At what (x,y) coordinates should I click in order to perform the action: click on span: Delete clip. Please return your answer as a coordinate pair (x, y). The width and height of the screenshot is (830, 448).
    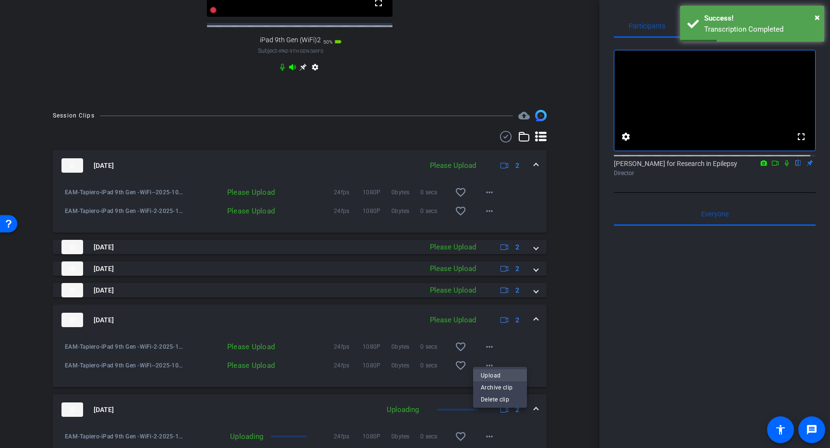
    Looking at the image, I should click on (500, 400).